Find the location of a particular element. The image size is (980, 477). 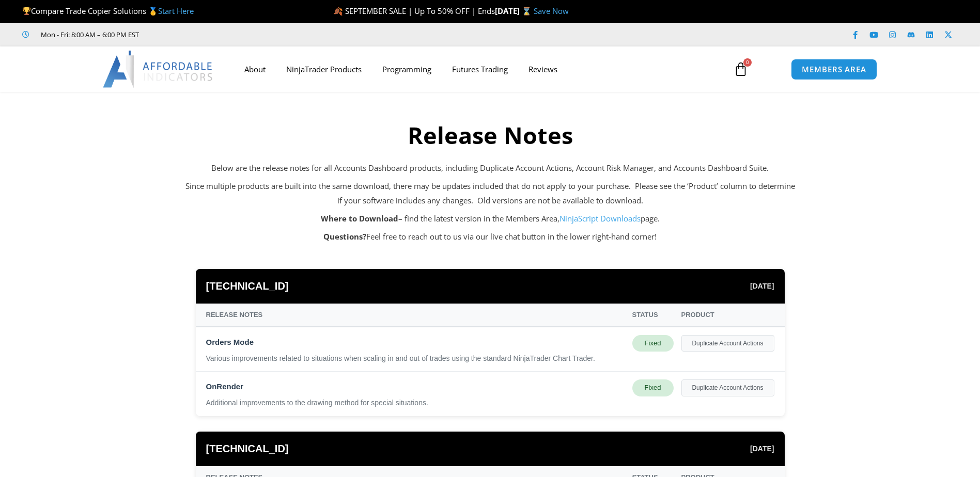

a: Save Now is located at coordinates (551, 11).